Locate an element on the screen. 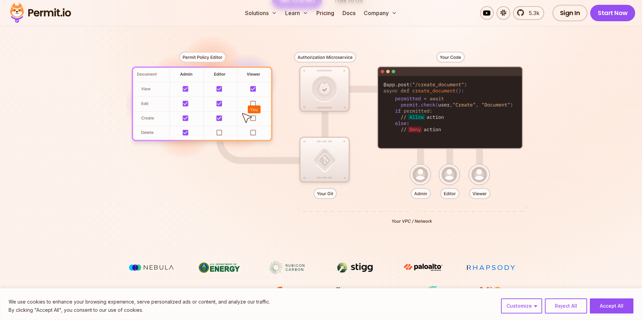 Image resolution: width=642 pixels, height=320 pixels. p: We use cookies to enhance your browsing experience, serve personalized ads or content, and analyz... is located at coordinates (139, 302).